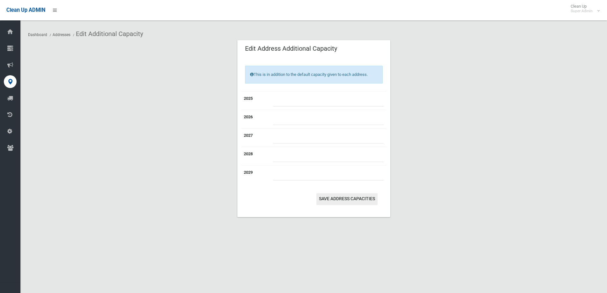  Describe the element at coordinates (582, 11) in the screenshot. I see `small: Super Admin` at that location.